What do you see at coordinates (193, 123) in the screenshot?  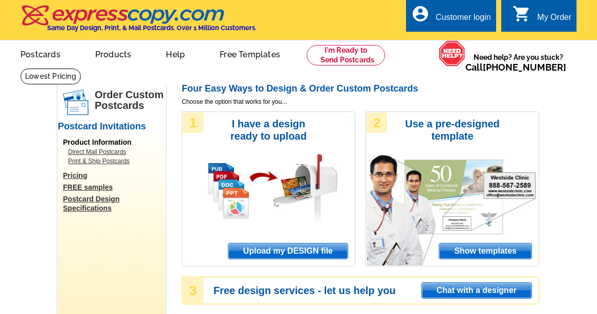 I see `div: 1` at bounding box center [193, 123].